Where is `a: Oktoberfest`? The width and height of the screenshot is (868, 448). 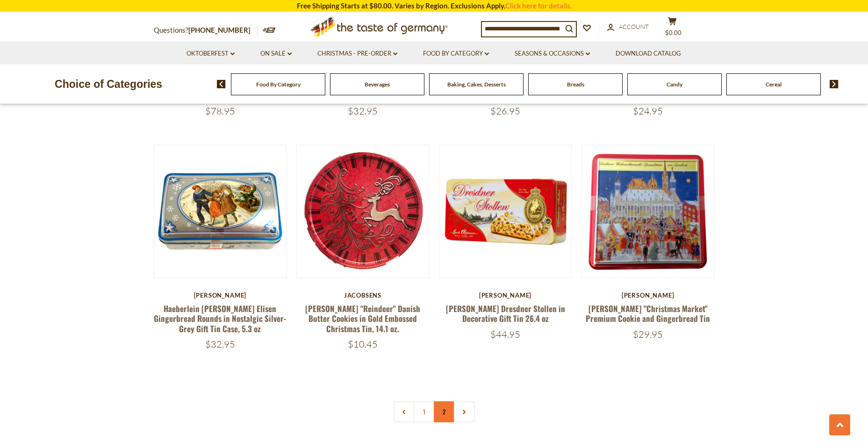
a: Oktoberfest is located at coordinates (210, 54).